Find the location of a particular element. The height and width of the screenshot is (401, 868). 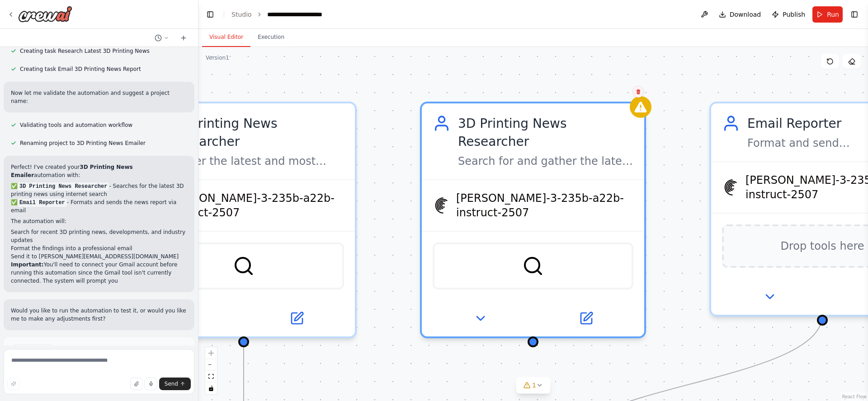

button: Download is located at coordinates (741, 15).